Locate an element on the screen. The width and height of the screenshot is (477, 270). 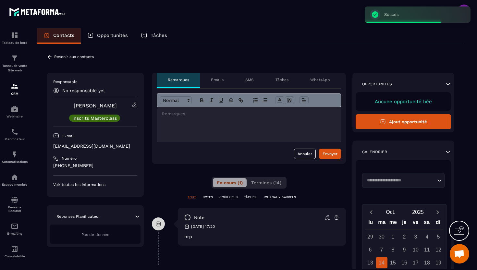
div: 16 is located at coordinates (404, 262).